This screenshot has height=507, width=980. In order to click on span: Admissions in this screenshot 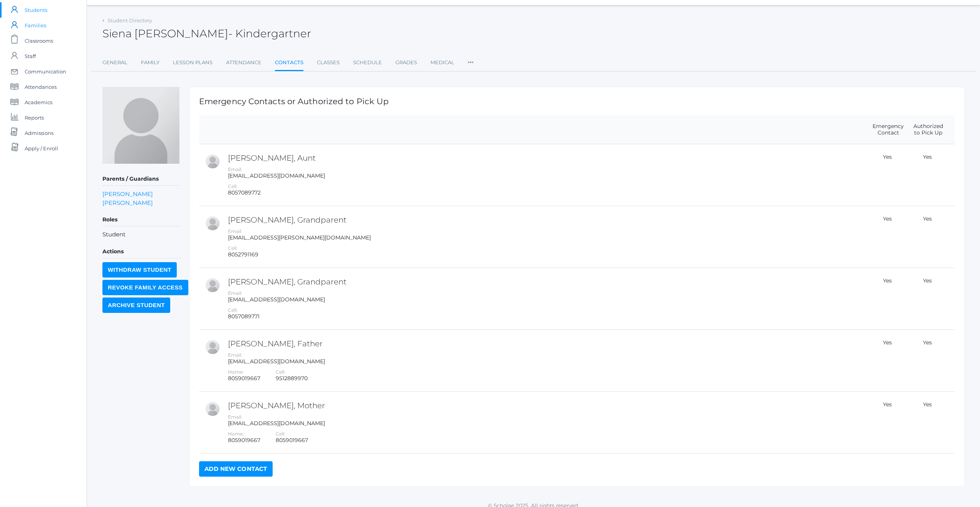, I will do `click(39, 133)`.